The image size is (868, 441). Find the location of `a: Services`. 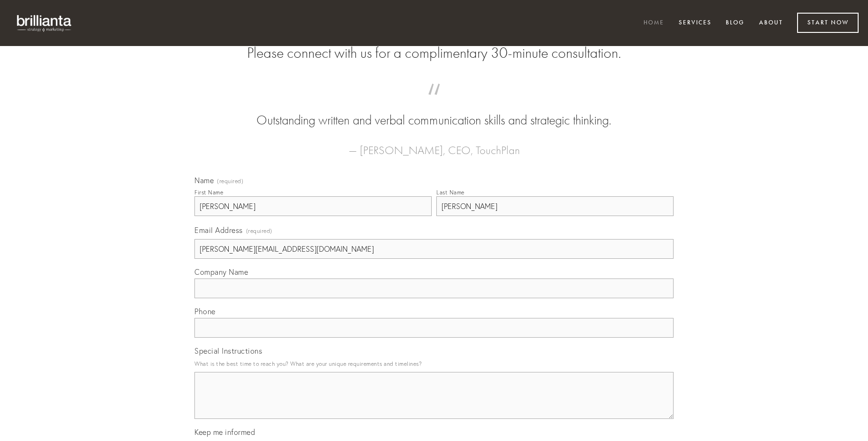

a: Services is located at coordinates (695, 23).